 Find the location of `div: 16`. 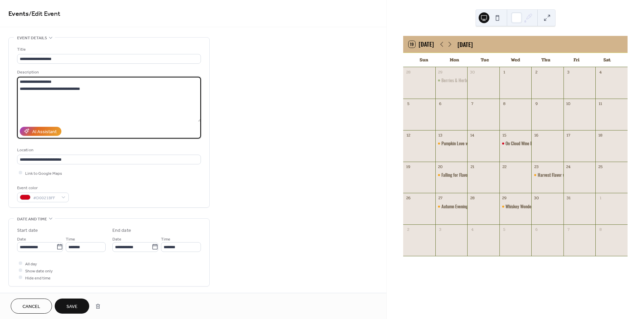

div: 16 is located at coordinates (536, 135).